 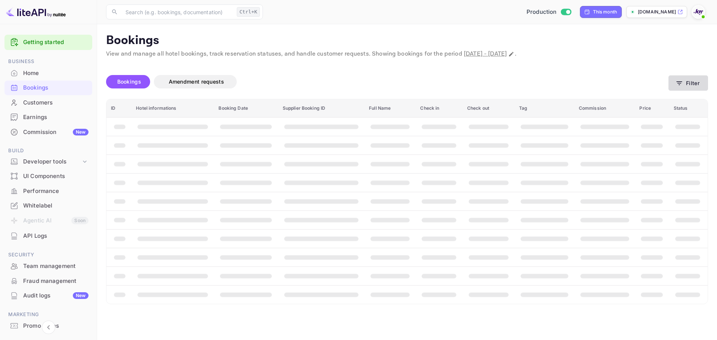 What do you see at coordinates (698, 12) in the screenshot?
I see `img: With Joy` at bounding box center [698, 12].